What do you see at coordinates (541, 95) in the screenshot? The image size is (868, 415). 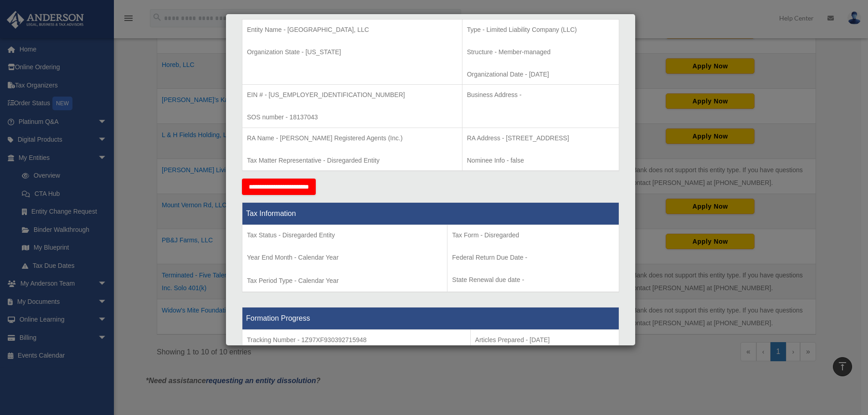 I see `p: Business Address -` at bounding box center [541, 95].